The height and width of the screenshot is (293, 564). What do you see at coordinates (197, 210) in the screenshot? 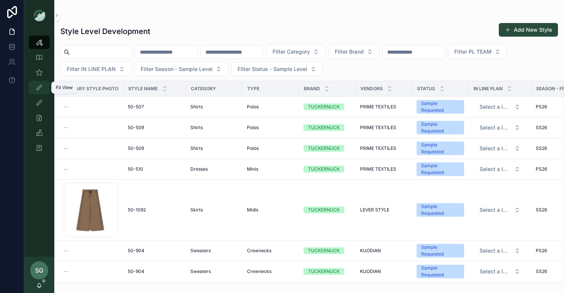
I see `span: Skirts` at bounding box center [197, 210].